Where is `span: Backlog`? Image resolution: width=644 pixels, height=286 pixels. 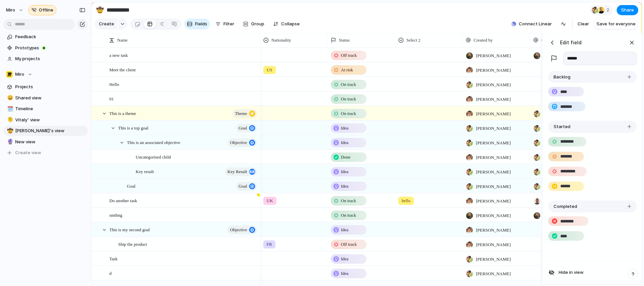 span: Backlog is located at coordinates (562, 77).